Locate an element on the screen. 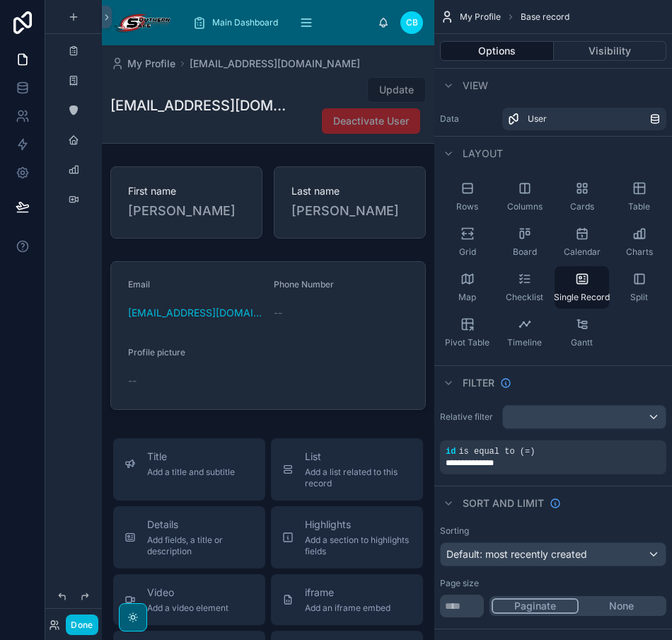  span: Sort And Limit is located at coordinates (504, 504).